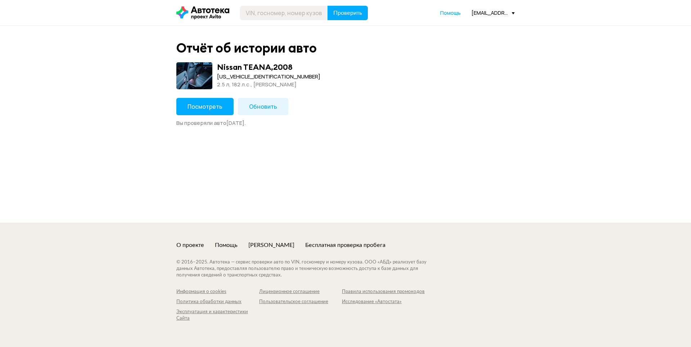 This screenshot has height=347, width=691. I want to click on a: Информация о cookies, so click(218, 292).